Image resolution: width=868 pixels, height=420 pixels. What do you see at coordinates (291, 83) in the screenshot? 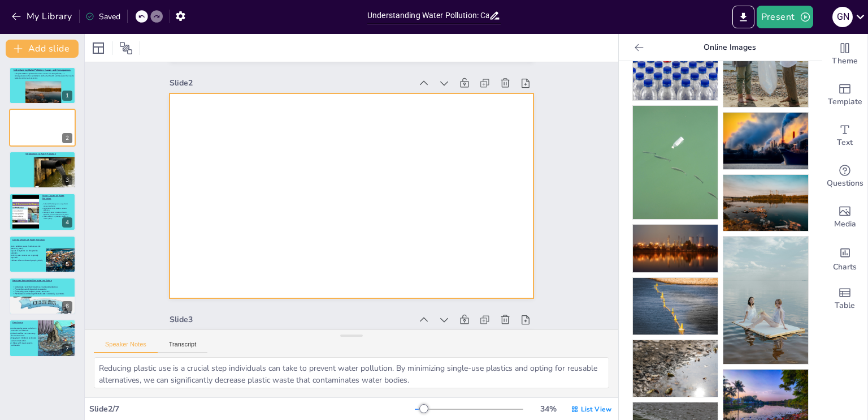
I see `div: Slide 2` at bounding box center [291, 83].